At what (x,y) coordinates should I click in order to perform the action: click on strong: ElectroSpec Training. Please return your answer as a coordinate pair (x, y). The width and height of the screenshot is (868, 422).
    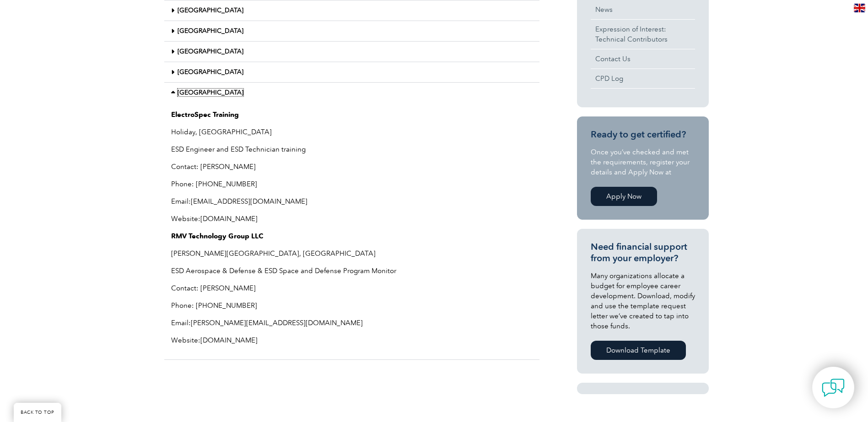
    Looking at the image, I should click on (205, 115).